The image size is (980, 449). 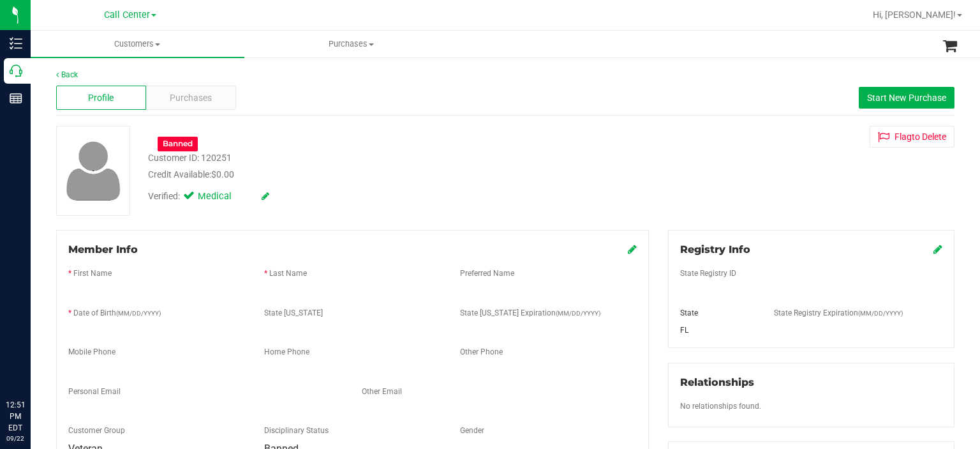 What do you see at coordinates (92, 273) in the screenshot?
I see `label: First Name` at bounding box center [92, 273].